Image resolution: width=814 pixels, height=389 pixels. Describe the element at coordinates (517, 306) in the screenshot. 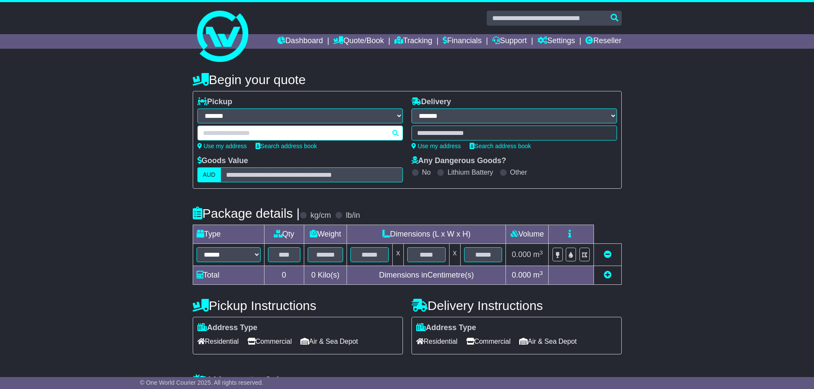

I see `h4: Delivery Instructions` at that location.